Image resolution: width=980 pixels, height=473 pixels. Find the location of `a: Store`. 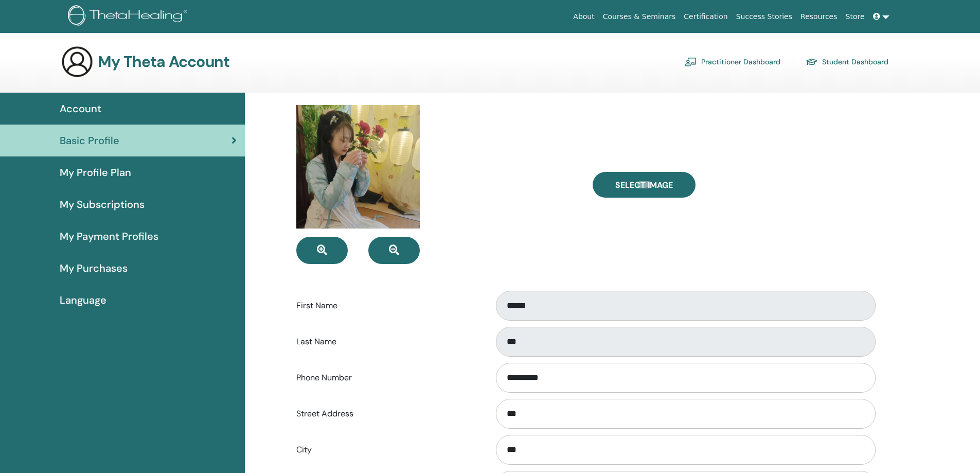

a: Store is located at coordinates (855, 17).